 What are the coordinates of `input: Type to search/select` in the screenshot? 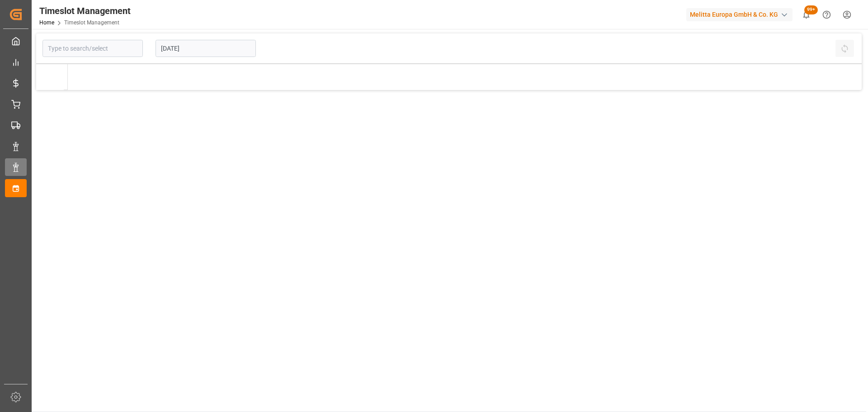 It's located at (93, 48).